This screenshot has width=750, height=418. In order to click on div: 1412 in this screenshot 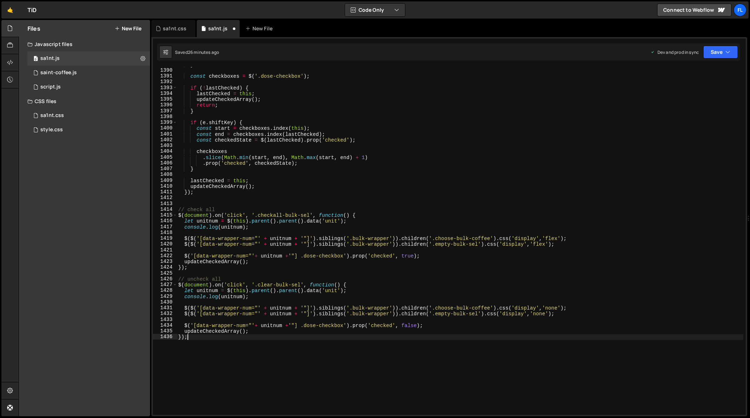, I will do `click(165, 198)`.